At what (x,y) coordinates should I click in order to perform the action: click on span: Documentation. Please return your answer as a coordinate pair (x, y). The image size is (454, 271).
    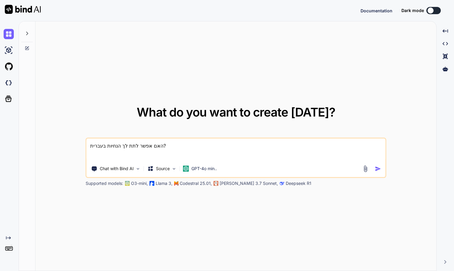
    Looking at the image, I should click on (377, 11).